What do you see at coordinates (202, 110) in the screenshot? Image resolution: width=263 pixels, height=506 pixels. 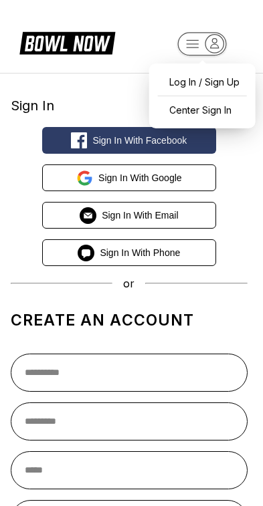 I see `a: Center Sign In` at bounding box center [202, 110].